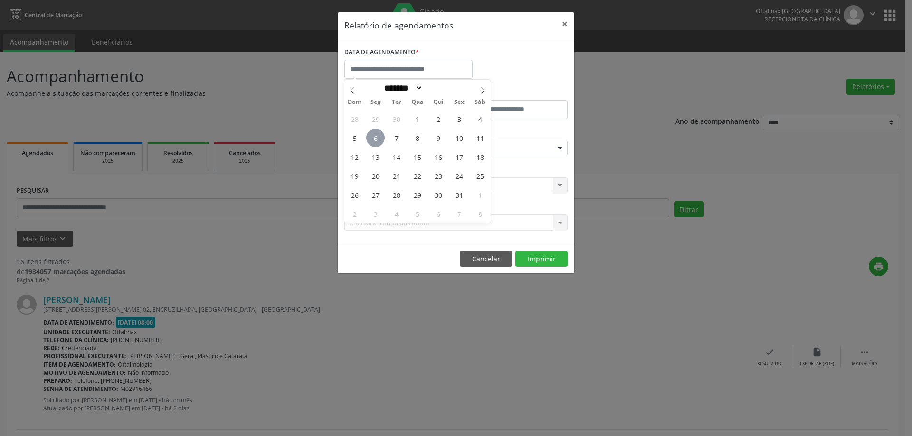 Image resolution: width=912 pixels, height=436 pixels. I want to click on span: Outubro 9, 2025, so click(438, 138).